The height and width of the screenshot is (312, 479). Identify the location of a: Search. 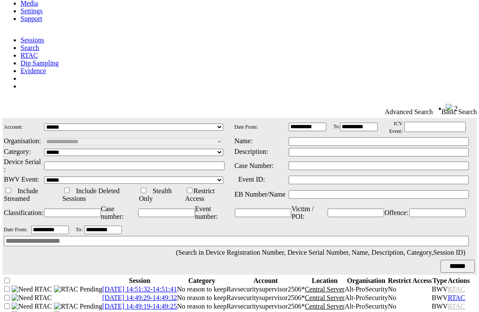
(30, 48).